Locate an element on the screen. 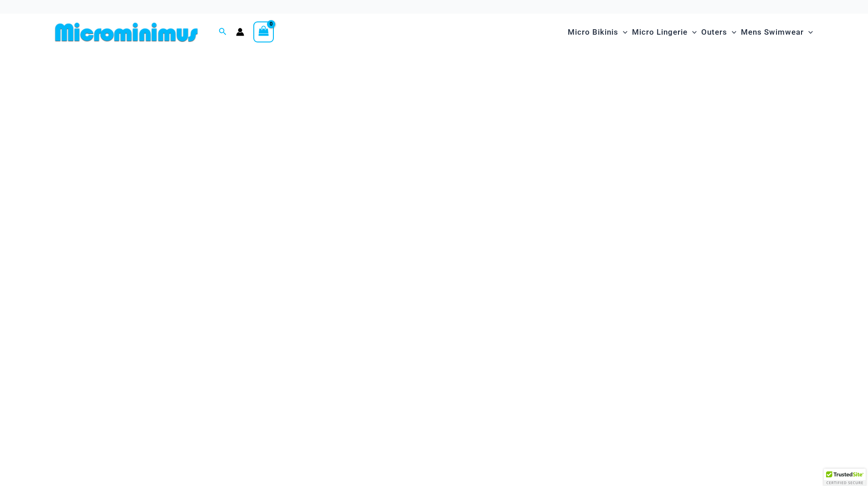  a: OutersMenu ToggleMenu Toggle is located at coordinates (718, 32).